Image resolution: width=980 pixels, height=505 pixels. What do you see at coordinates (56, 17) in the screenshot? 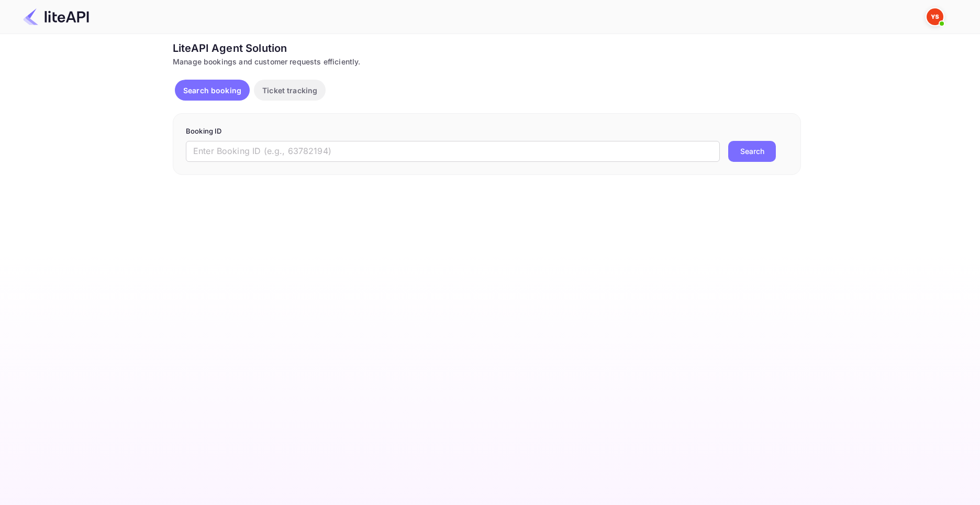
I see `img: LiteAPI Logo` at bounding box center [56, 17].